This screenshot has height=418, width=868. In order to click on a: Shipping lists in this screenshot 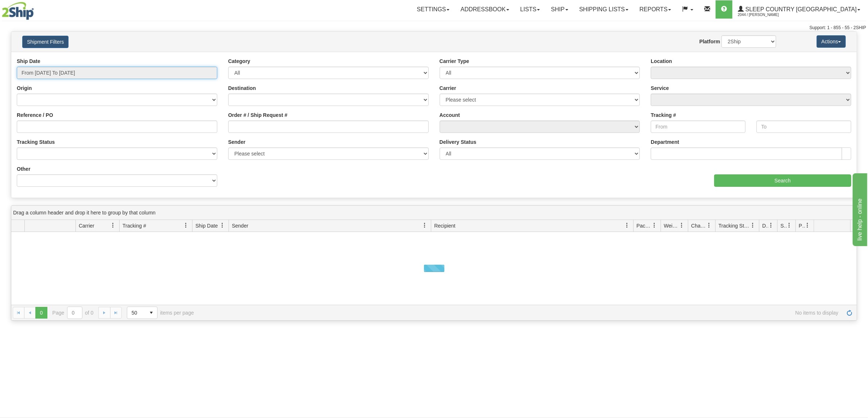, I will do `click(603, 10)`.